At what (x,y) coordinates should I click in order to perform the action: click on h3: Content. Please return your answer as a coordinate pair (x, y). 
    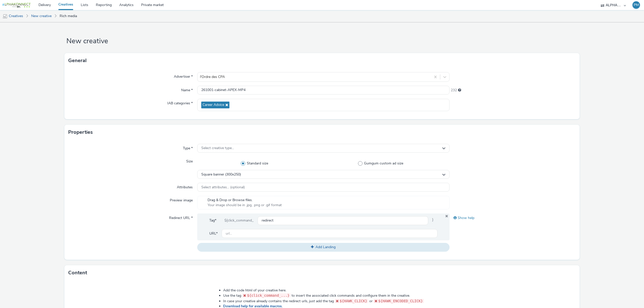
    Looking at the image, I should click on (78, 273).